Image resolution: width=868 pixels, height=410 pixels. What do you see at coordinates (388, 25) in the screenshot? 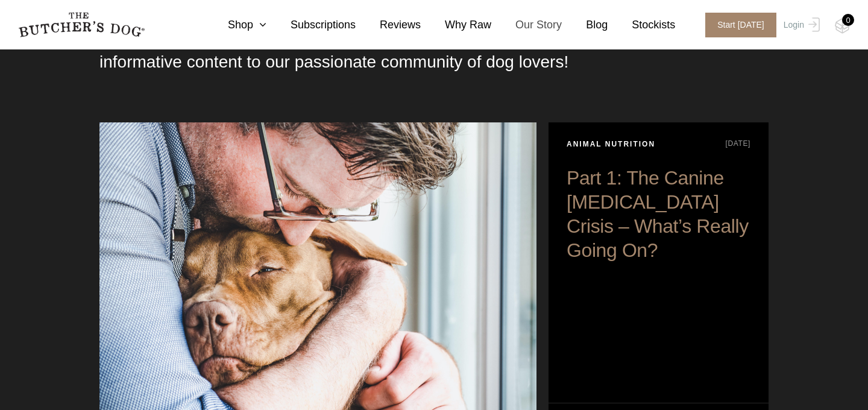
I see `a: Reviews` at bounding box center [388, 25].